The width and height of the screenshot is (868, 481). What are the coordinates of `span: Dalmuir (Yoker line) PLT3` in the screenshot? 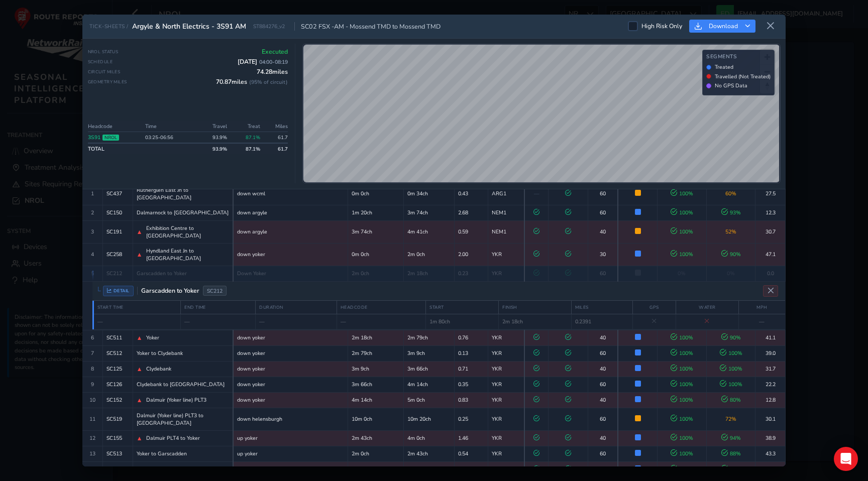 It's located at (177, 399).